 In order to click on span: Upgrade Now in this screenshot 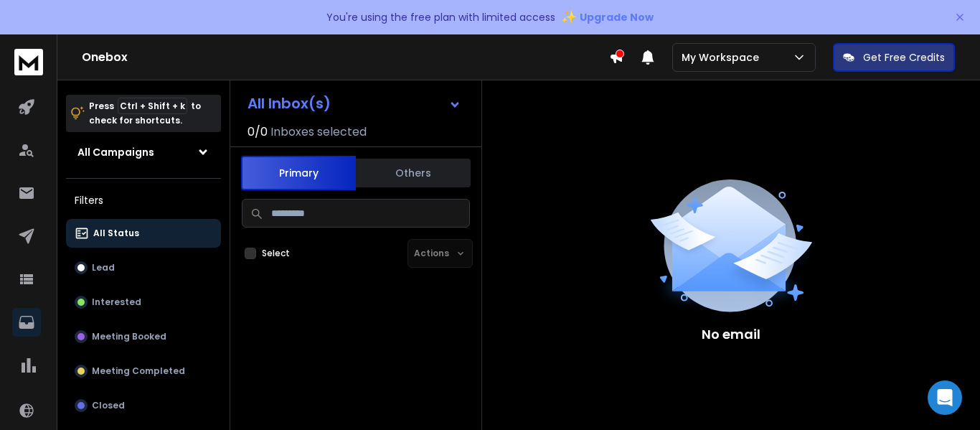, I will do `click(617, 17)`.